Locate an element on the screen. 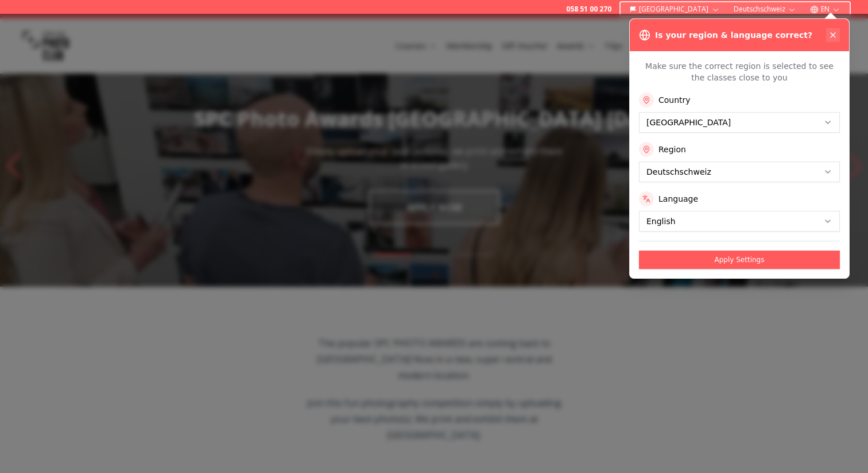 The width and height of the screenshot is (868, 473). button: EN is located at coordinates (824, 9).